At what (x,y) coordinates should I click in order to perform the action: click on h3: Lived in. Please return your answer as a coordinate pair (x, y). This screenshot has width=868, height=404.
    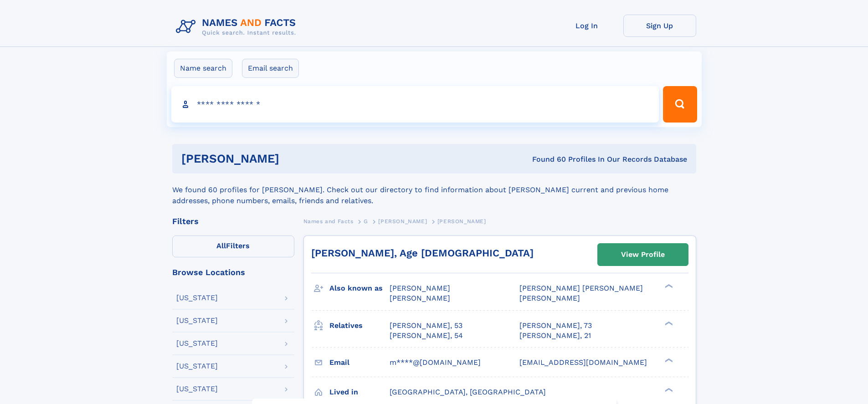
    Looking at the image, I should click on (360, 393).